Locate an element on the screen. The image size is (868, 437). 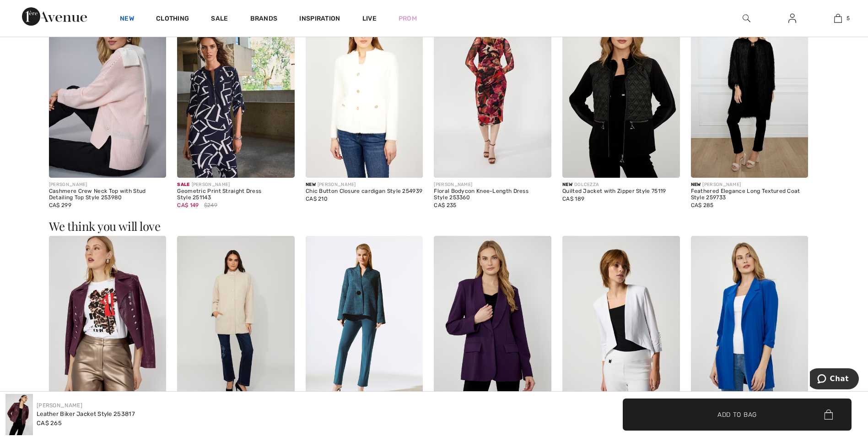
span: CA$ 285 is located at coordinates (702, 205).